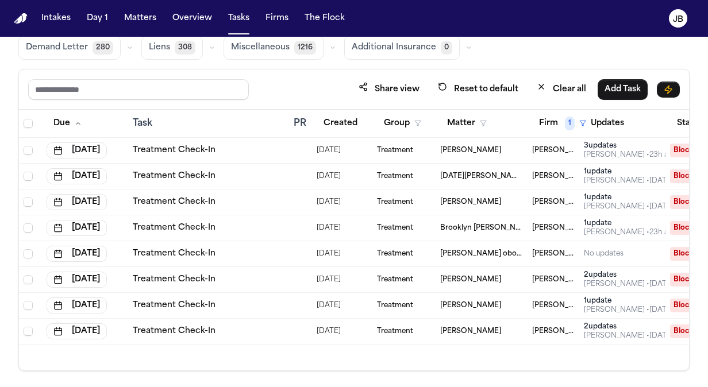  What do you see at coordinates (273, 48) in the screenshot?
I see `button: Miscellaneous1216` at bounding box center [273, 48].